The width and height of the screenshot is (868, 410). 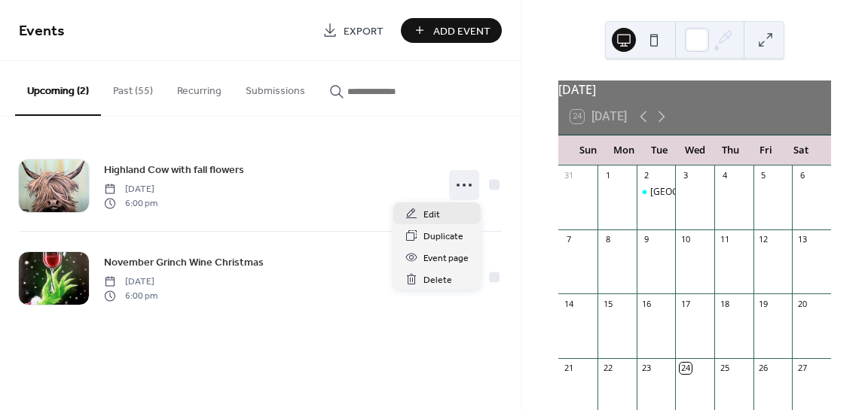 I want to click on div: 18, so click(x=724, y=303).